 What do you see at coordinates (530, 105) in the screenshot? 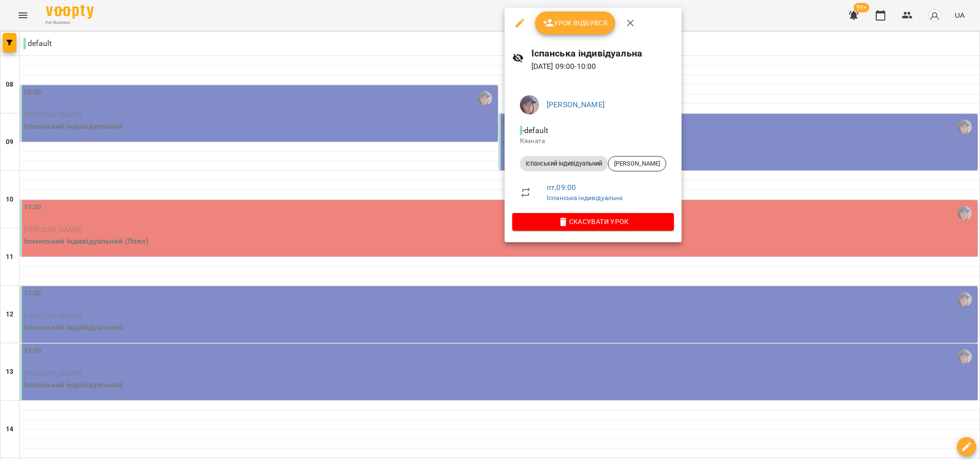
I see `img: c9ec0448b3d9a64ed7ecc1c82827b828.jpg` at bounding box center [530, 105].